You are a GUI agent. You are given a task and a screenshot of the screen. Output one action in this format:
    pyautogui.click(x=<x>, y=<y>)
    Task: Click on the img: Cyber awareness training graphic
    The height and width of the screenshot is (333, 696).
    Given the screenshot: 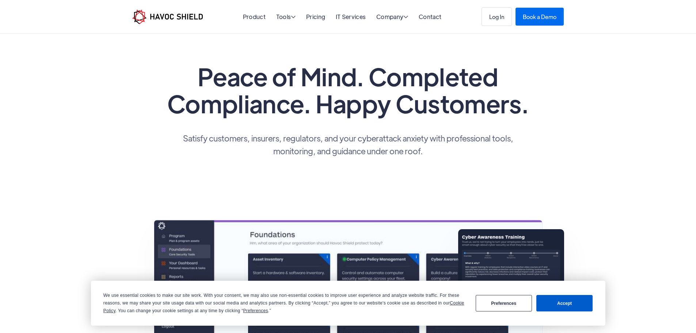 What is the action you would take?
    pyautogui.click(x=511, y=265)
    